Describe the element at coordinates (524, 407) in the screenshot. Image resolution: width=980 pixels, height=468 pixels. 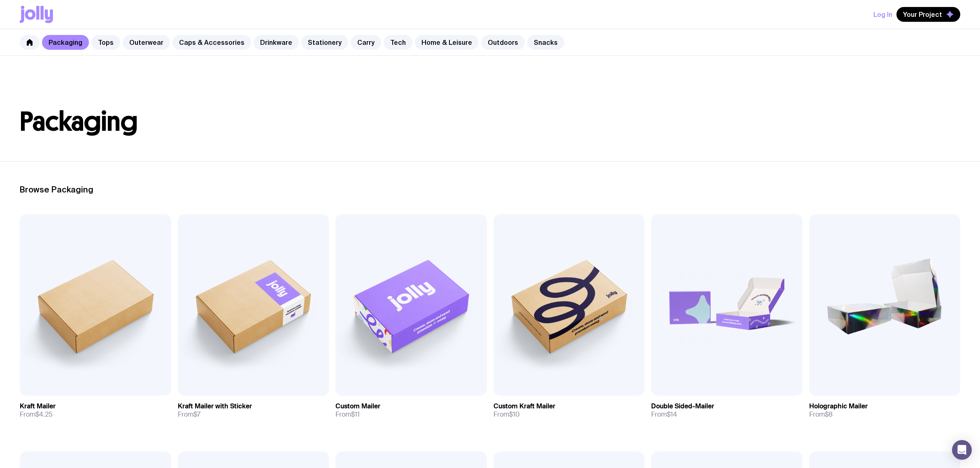
I see `h3: Custom Kraft Mailer` at that location.